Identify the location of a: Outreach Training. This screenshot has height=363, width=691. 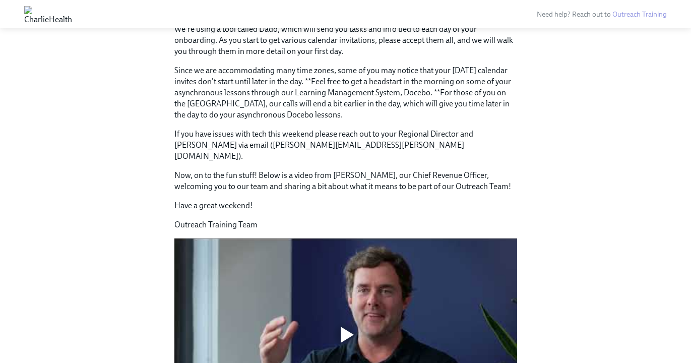
(639, 14).